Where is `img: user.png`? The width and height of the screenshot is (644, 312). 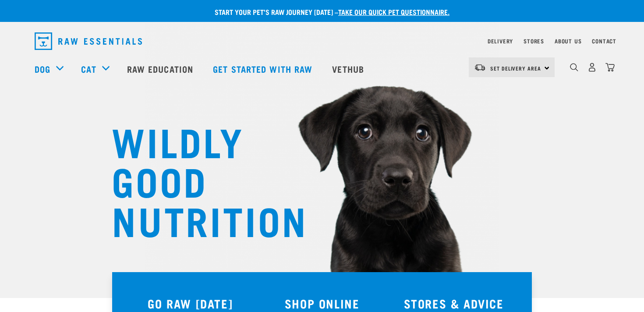
img: user.png is located at coordinates (592, 67).